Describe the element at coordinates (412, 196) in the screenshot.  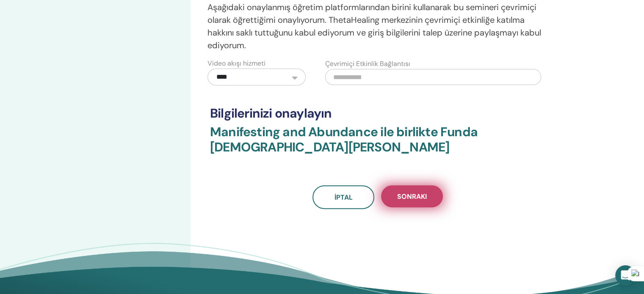
I see `button: Sonraki` at that location.